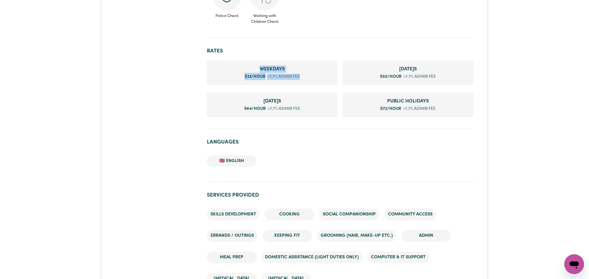 This screenshot has width=589, height=279. Describe the element at coordinates (426, 236) in the screenshot. I see `li: Admin` at that location.